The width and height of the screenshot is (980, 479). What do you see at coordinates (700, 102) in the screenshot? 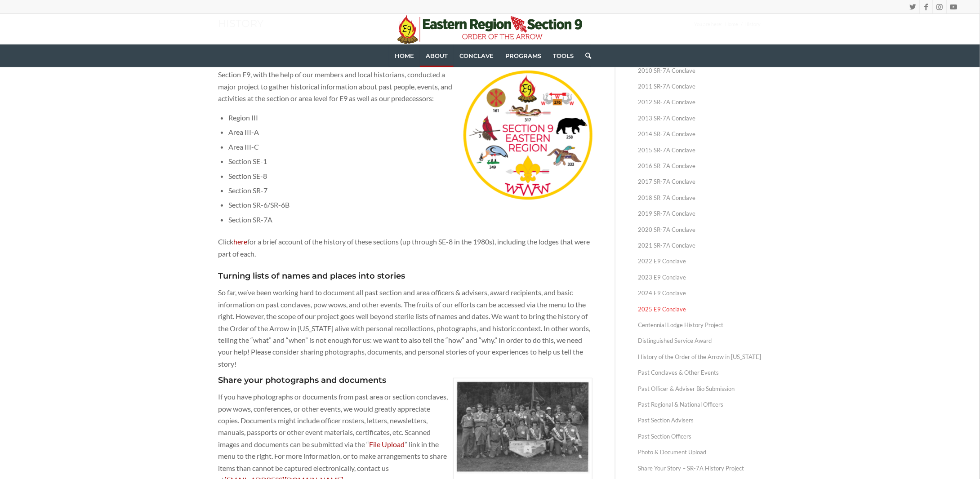
I see `a: 2012 SR-7A Conclave` at bounding box center [700, 102].